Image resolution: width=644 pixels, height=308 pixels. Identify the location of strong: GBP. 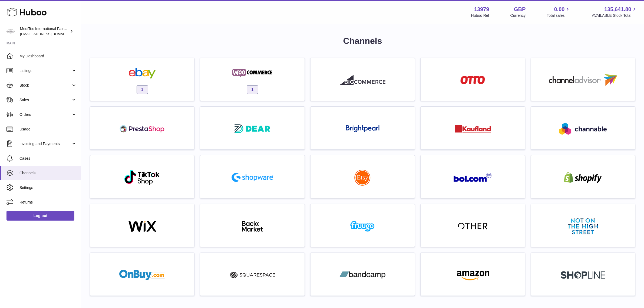
(520, 9).